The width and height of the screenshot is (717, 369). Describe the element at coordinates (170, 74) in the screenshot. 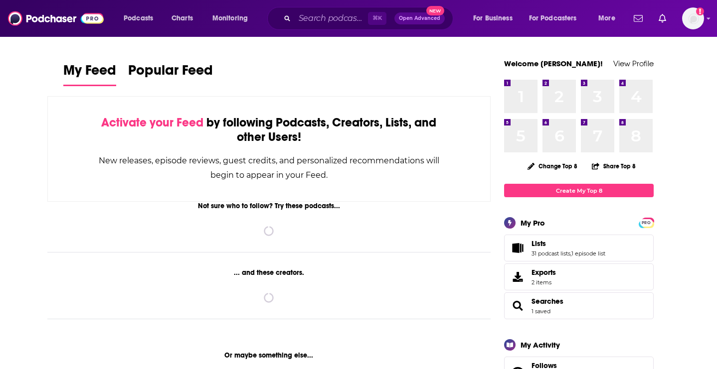

I see `a: Popular Feed` at that location.